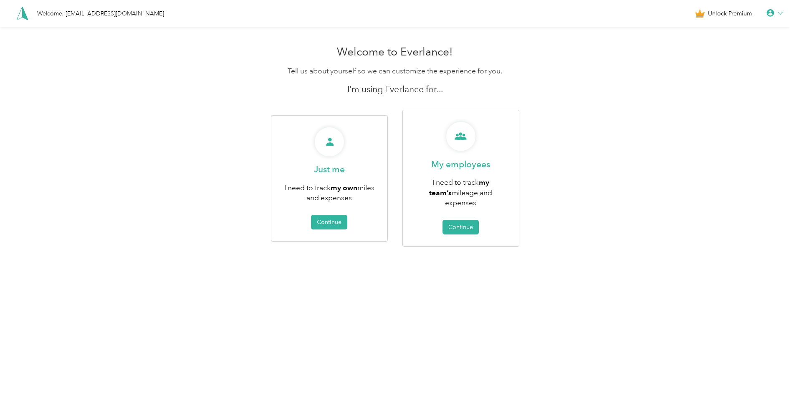  I want to click on p: Tell us about yourself so we can customize the experience for you., so click(395, 71).